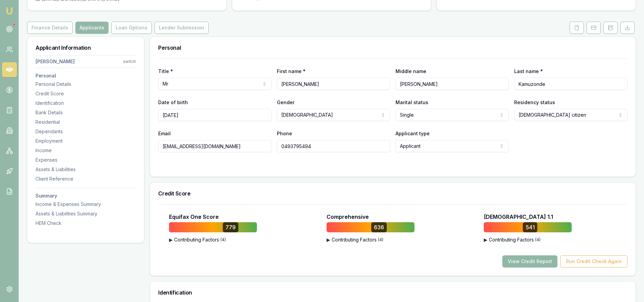 The width and height of the screenshot is (644, 302). I want to click on button: Lender Submission, so click(181, 28).